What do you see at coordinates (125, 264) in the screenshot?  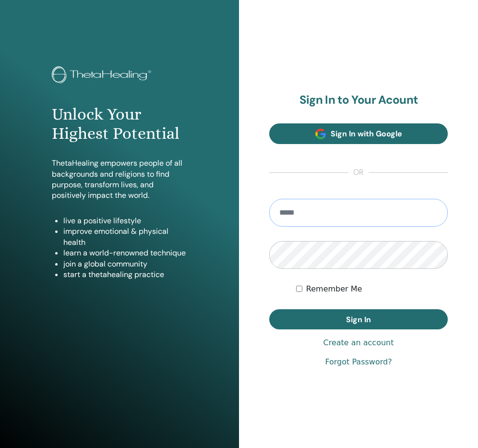 I see `li: join a global community` at bounding box center [125, 264].